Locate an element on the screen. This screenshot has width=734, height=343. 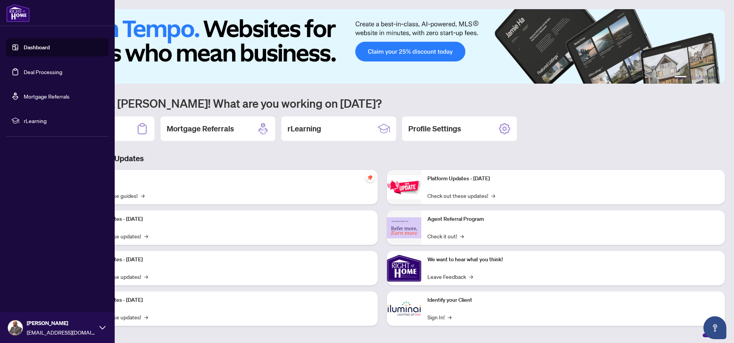
img: Identify your Client is located at coordinates (404, 309).